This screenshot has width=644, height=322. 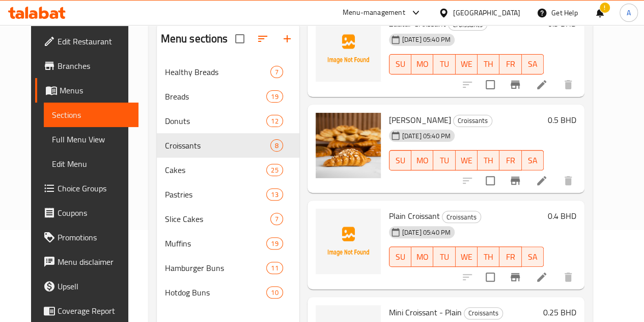 What do you see at coordinates (228, 194) in the screenshot?
I see `div: Pastries13` at bounding box center [228, 194].